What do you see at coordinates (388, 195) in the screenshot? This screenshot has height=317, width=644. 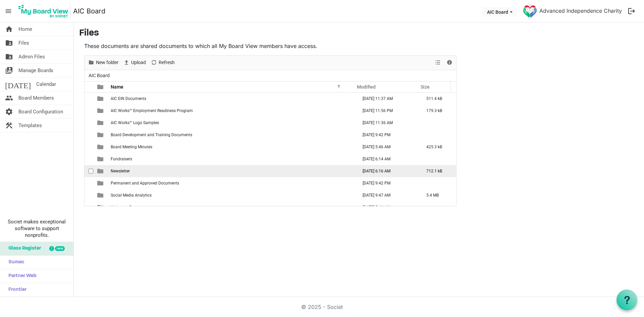 I see `td: November 19, 2024 9:47 AM column header Modified` at bounding box center [388, 195].